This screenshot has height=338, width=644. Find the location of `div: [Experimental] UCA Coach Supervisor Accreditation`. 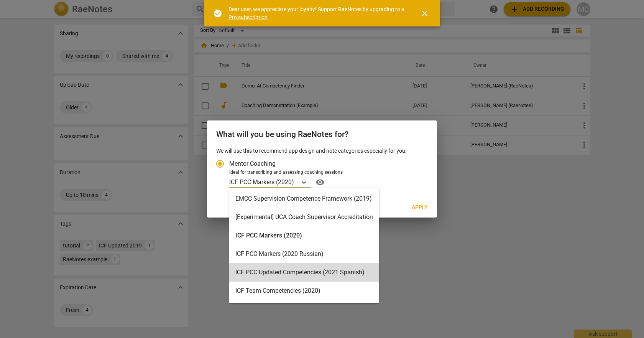

div: [Experimental] UCA Coach Supervisor Accreditation is located at coordinates (304, 217).